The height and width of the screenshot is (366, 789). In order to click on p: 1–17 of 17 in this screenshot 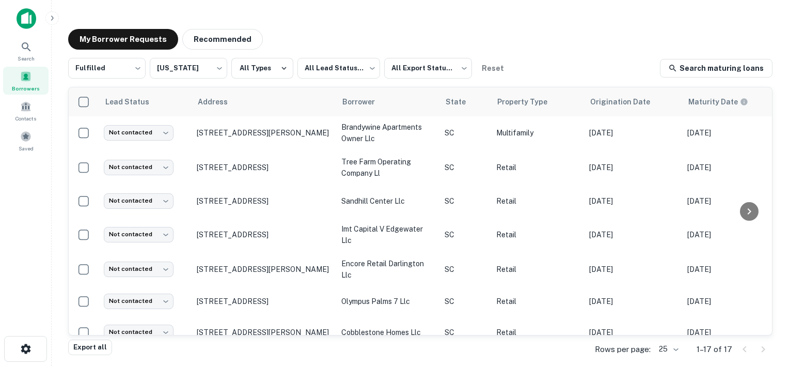, I will do `click(714, 349)`.